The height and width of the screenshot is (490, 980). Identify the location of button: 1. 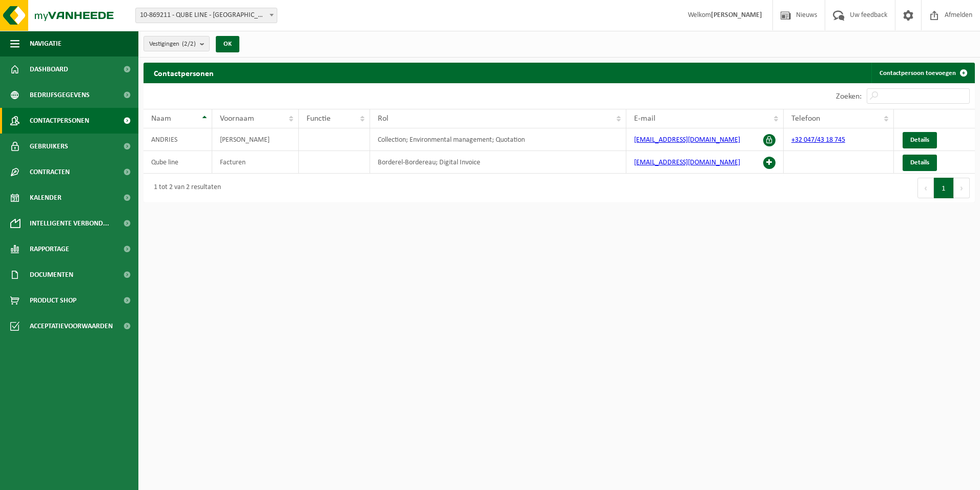
(944, 188).